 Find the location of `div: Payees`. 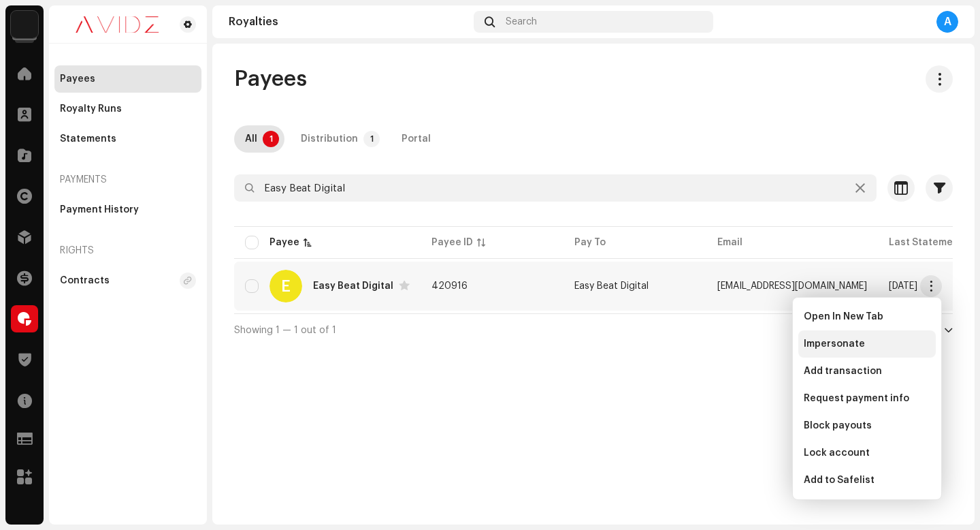

div: Payees is located at coordinates (77, 79).